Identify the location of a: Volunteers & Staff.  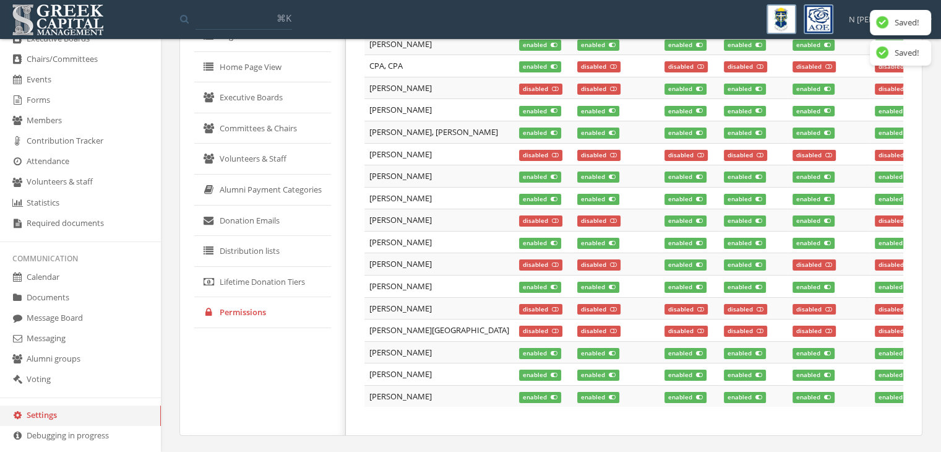
(262, 159).